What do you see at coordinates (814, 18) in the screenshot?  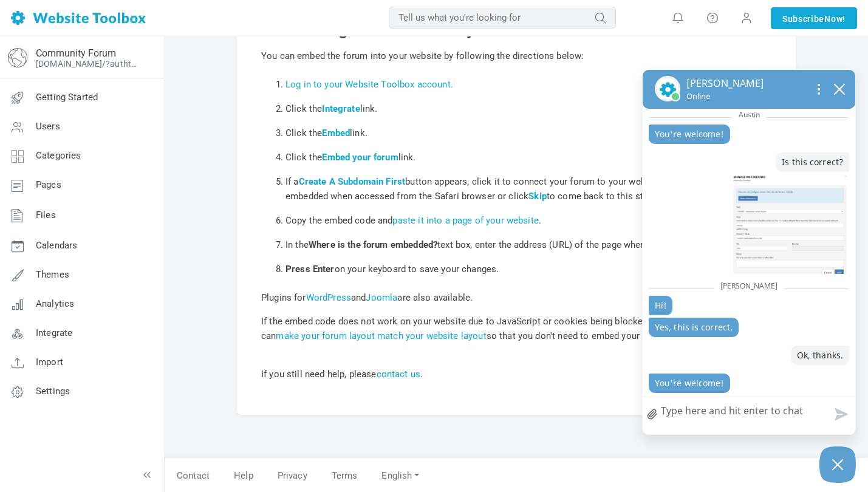 I see `a: SubscribeNow!` at bounding box center [814, 18].